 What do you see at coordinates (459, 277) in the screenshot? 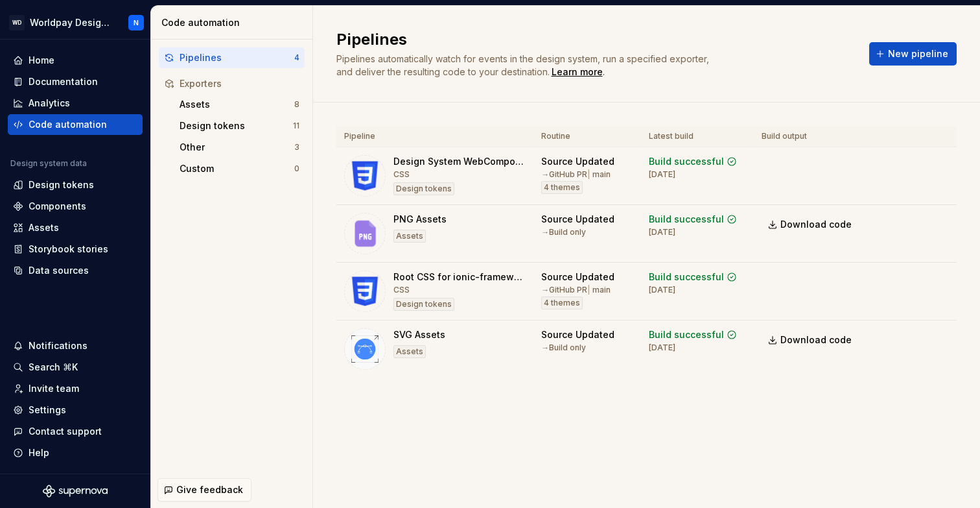
I see `div: Root CSS for ionic-framework` at bounding box center [459, 277].